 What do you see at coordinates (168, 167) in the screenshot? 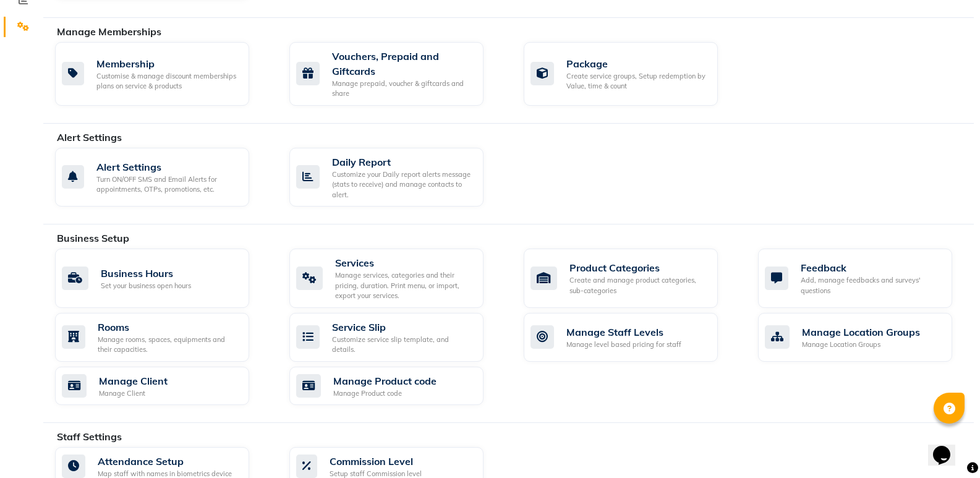
I see `div: Alert Settings` at bounding box center [168, 167].